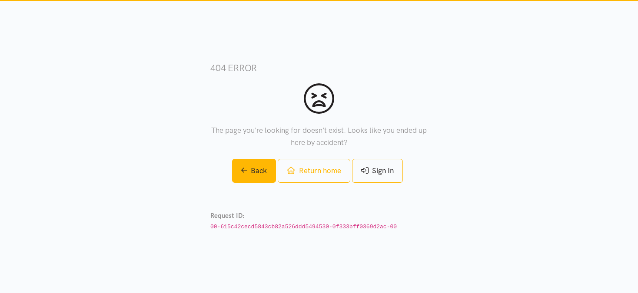  What do you see at coordinates (319, 68) in the screenshot?
I see `h3: 404 error` at bounding box center [319, 68].